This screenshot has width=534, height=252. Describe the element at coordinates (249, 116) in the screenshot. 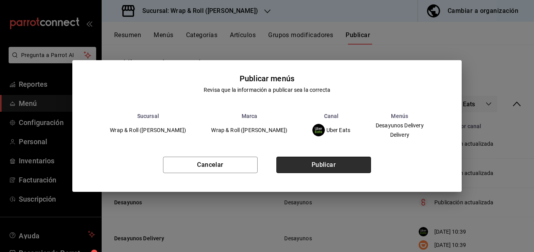

I see `th: Marca` at that location.